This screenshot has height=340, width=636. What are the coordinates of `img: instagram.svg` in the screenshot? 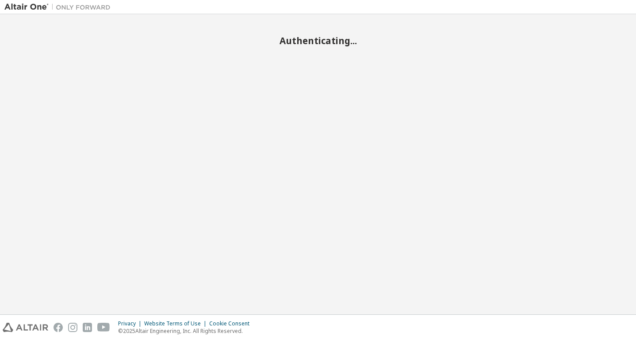 It's located at (72, 328).